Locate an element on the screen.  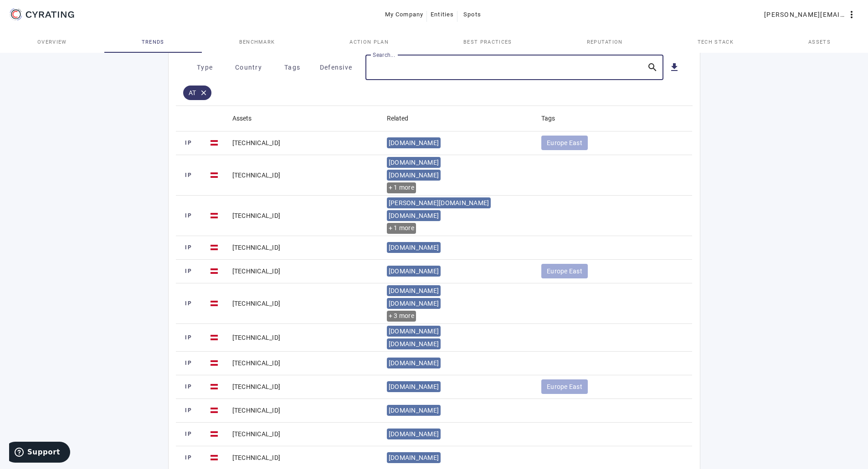
button: Defensive is located at coordinates (337, 67).